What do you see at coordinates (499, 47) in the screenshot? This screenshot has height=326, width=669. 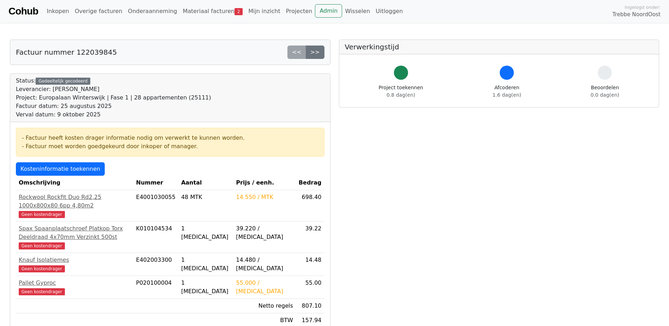 I see `h5: Verwerkingstijd` at bounding box center [499, 47].